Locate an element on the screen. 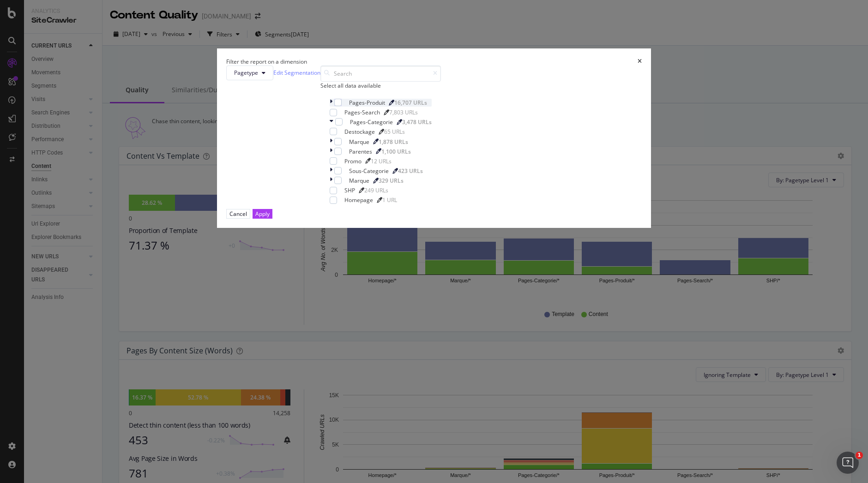 The height and width of the screenshot is (483, 868). div: Filter the report on a dimension is located at coordinates (267, 61).